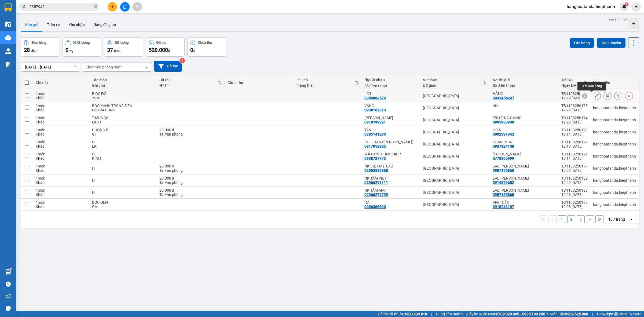 The height and width of the screenshot is (317, 644). Describe the element at coordinates (626, 4) in the screenshot. I see `span: 1` at that location.